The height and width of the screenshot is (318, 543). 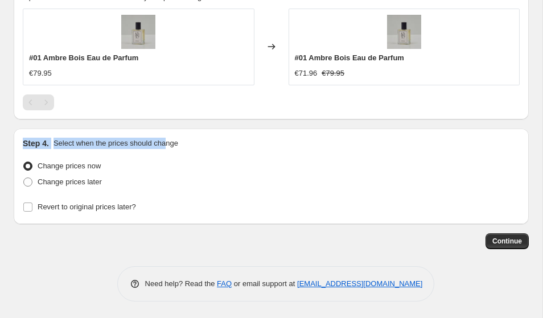 What do you see at coordinates (507, 241) in the screenshot?
I see `button: Continue` at bounding box center [507, 241].